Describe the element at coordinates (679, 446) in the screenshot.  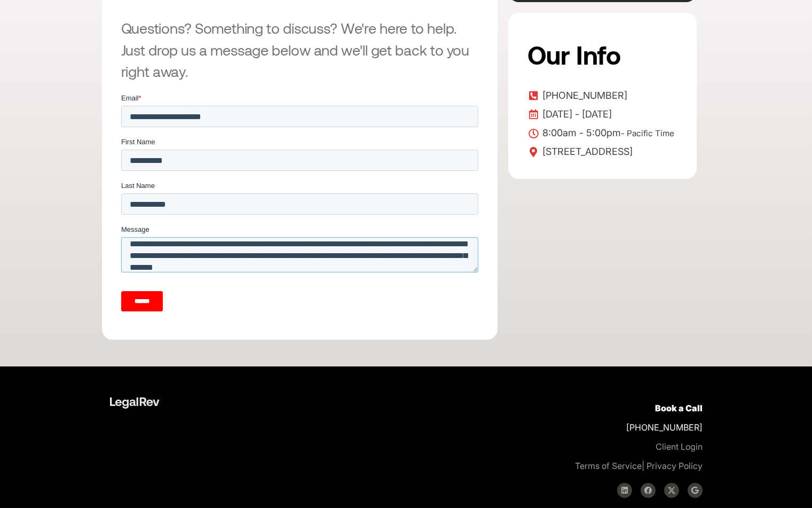
I see `a: Client Login` at that location.